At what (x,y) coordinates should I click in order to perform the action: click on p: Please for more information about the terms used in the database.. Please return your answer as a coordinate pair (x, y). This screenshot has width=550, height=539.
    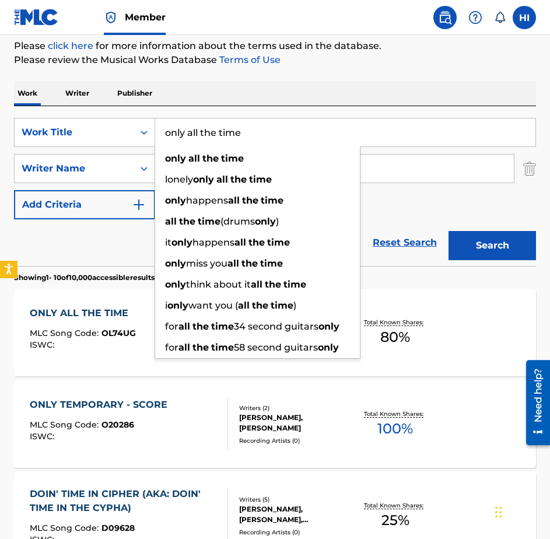
    Looking at the image, I should click on (275, 46).